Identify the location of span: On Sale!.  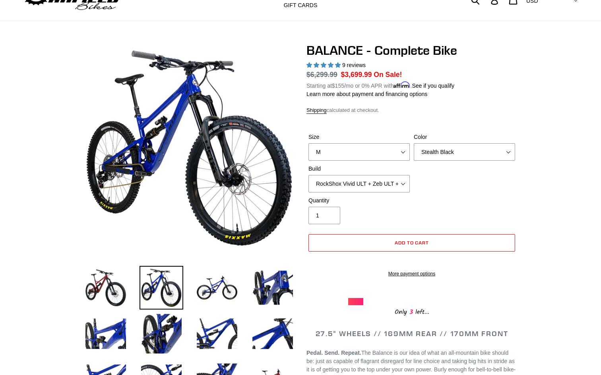
(387, 75).